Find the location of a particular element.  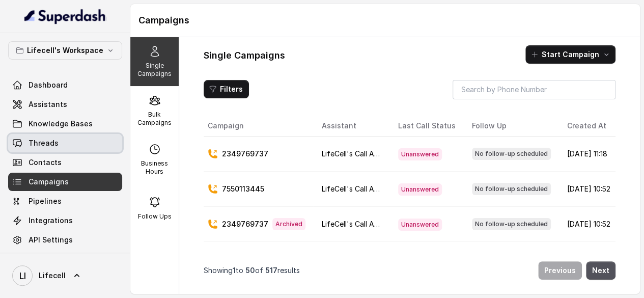

a: Pipelines is located at coordinates (65, 202).